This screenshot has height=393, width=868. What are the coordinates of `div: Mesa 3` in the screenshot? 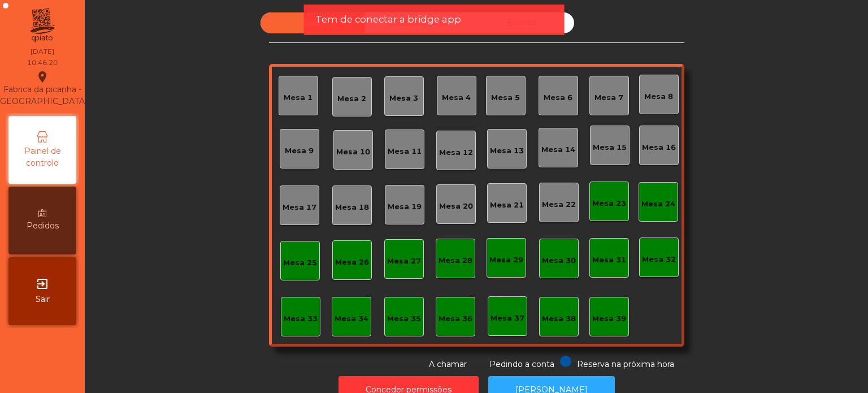 It's located at (404, 98).